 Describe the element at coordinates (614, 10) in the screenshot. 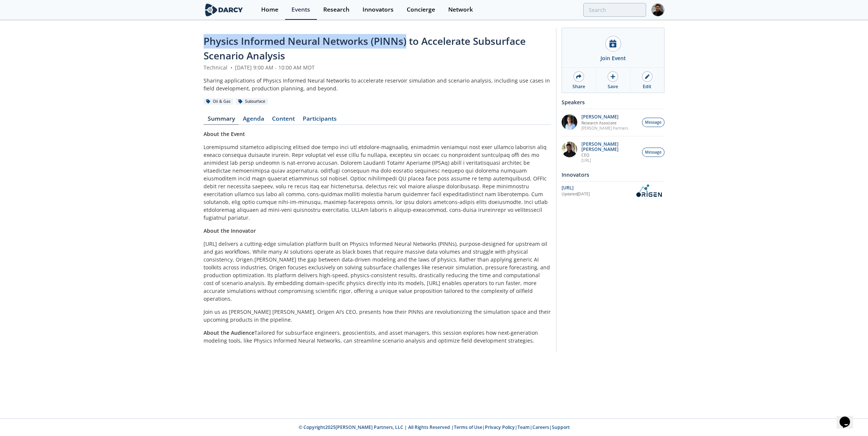

I see `input: Advanced Search` at that location.